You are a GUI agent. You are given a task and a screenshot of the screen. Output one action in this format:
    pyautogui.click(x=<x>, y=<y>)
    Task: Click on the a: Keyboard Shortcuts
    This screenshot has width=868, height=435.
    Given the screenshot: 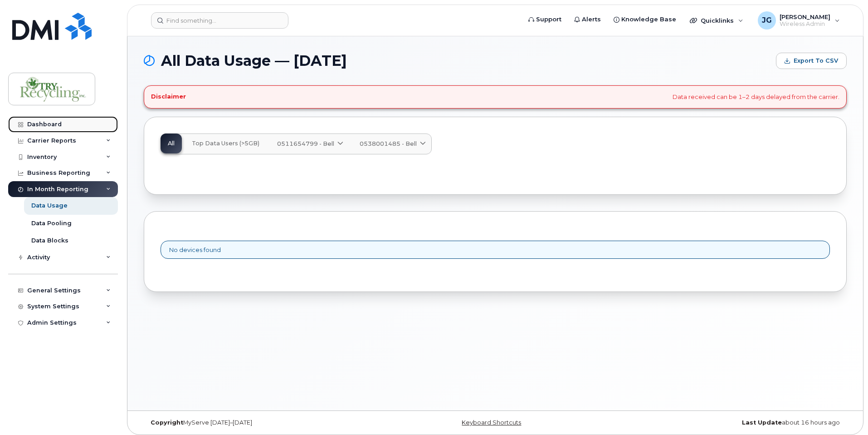 What is the action you would take?
    pyautogui.click(x=491, y=422)
    